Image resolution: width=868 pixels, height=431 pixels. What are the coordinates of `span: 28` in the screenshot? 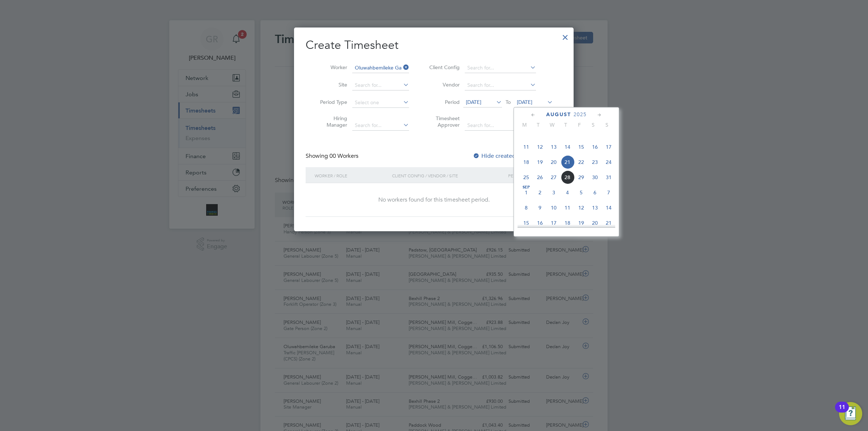 It's located at (567, 177).